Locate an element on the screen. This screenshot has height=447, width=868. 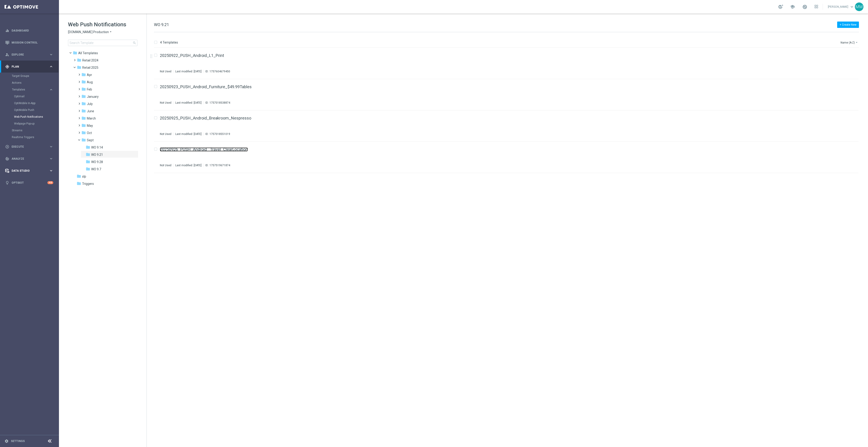
a: Settings is located at coordinates (18, 441).